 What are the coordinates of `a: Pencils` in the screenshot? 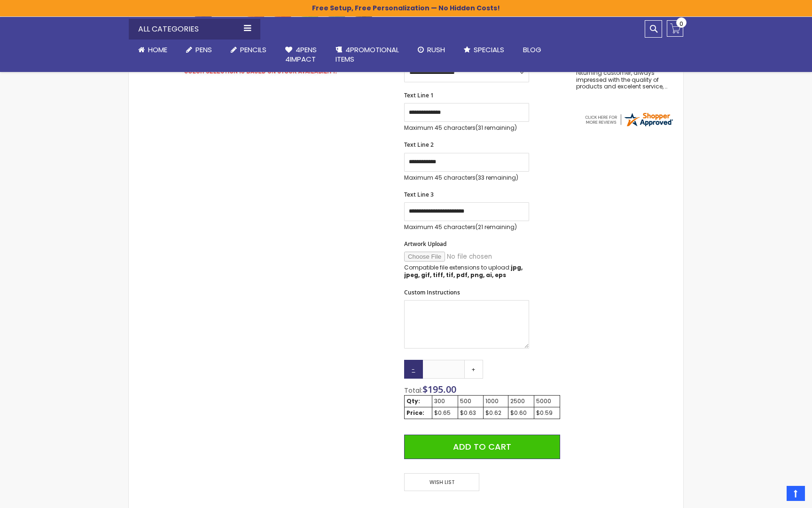 It's located at (249, 50).